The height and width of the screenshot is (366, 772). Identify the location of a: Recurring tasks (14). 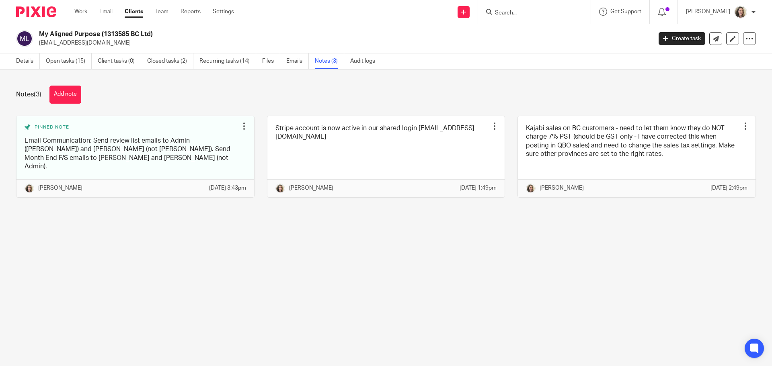
(228, 61).